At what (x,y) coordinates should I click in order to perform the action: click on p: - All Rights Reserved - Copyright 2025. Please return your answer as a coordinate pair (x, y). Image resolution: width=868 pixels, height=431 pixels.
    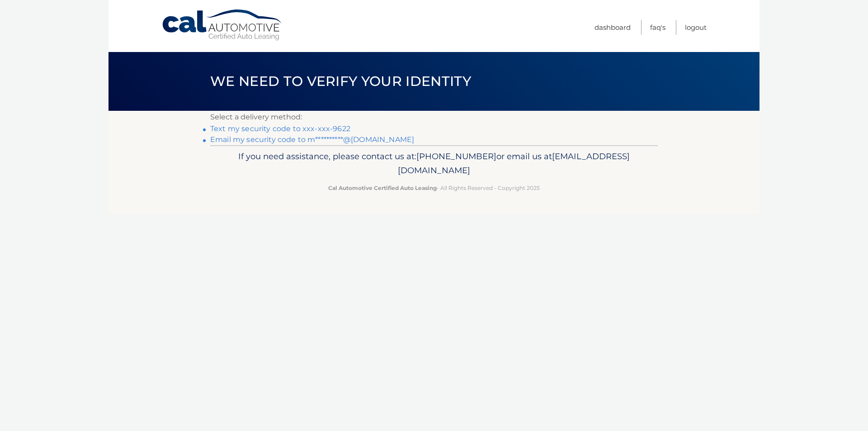
    Looking at the image, I should click on (434, 187).